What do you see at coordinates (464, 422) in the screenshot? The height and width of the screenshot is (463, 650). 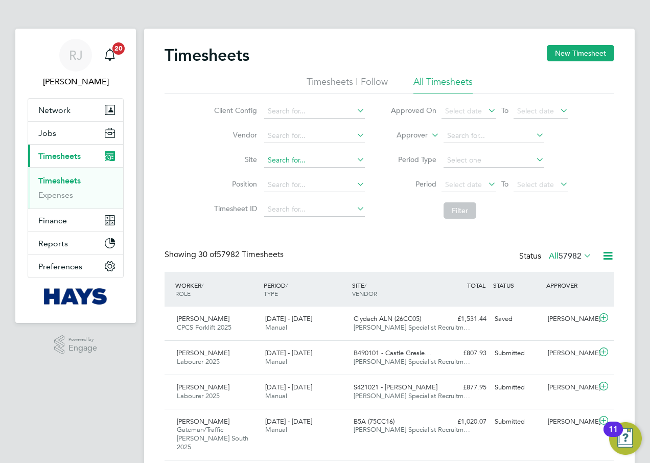 I see `div: £1,020.07` at bounding box center [464, 422].